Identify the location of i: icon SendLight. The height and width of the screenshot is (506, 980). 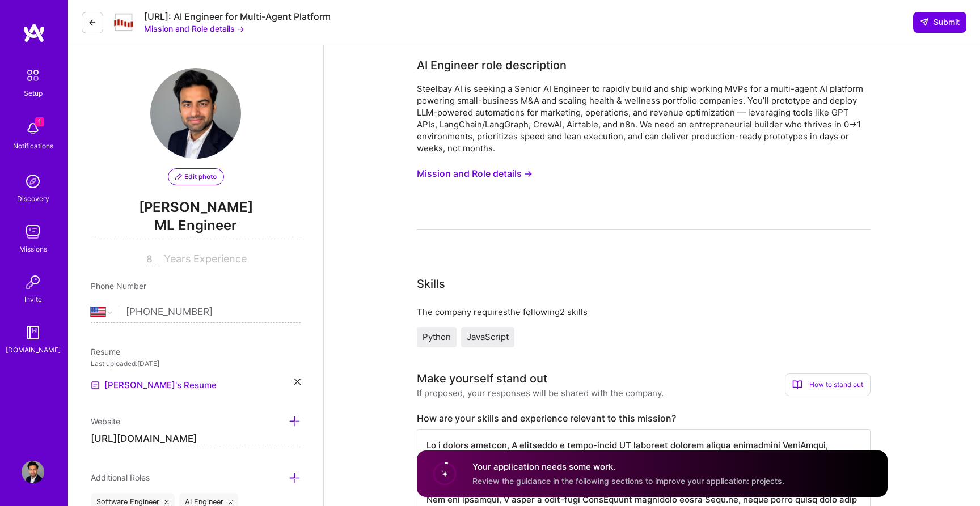
(924, 22).